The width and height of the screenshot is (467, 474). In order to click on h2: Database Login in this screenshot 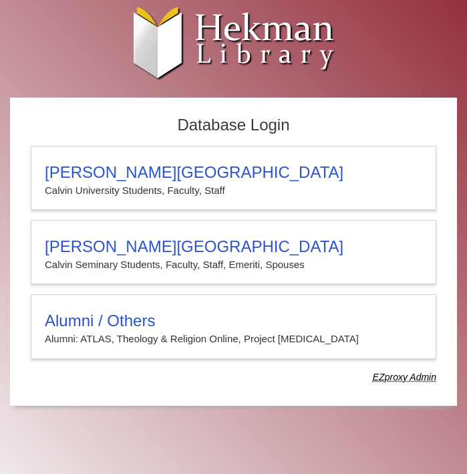, I will do `click(233, 125)`.